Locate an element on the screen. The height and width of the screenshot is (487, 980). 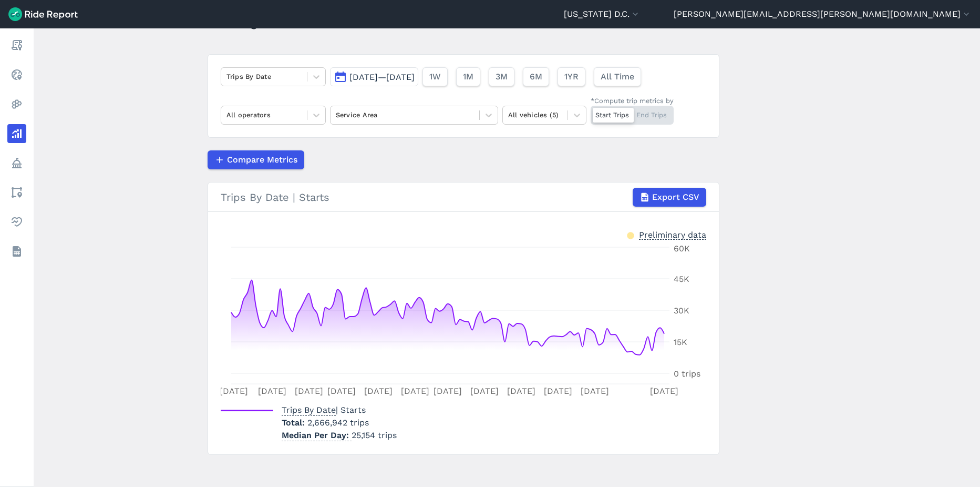
button: 1M is located at coordinates (469, 77).